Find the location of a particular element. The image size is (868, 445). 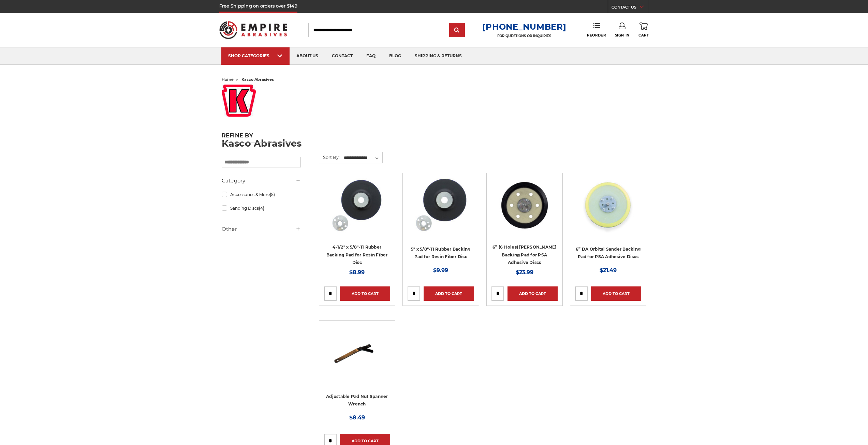

span: $8.49 is located at coordinates (357, 417).